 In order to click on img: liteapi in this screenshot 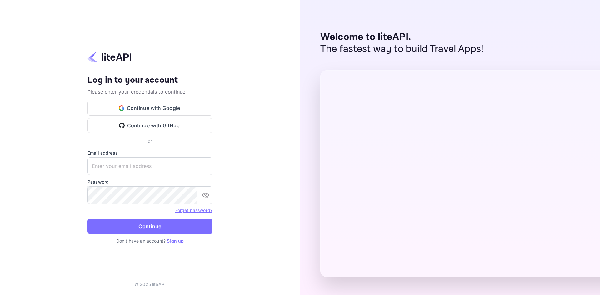, I will do `click(109, 57)`.